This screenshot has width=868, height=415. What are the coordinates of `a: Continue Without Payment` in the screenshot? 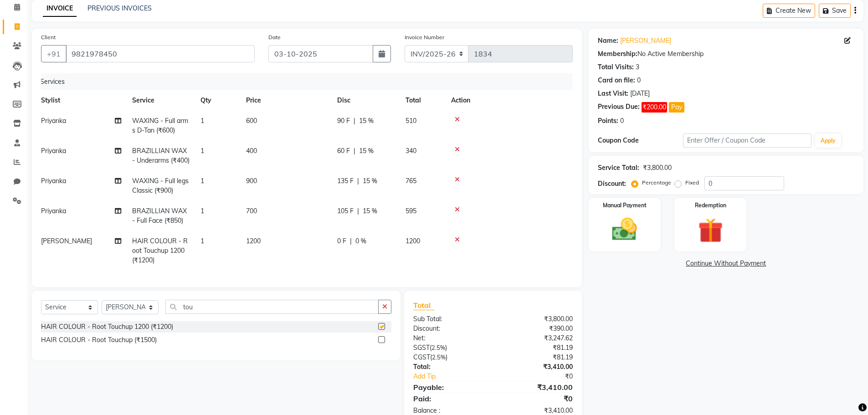 It's located at (726, 263).